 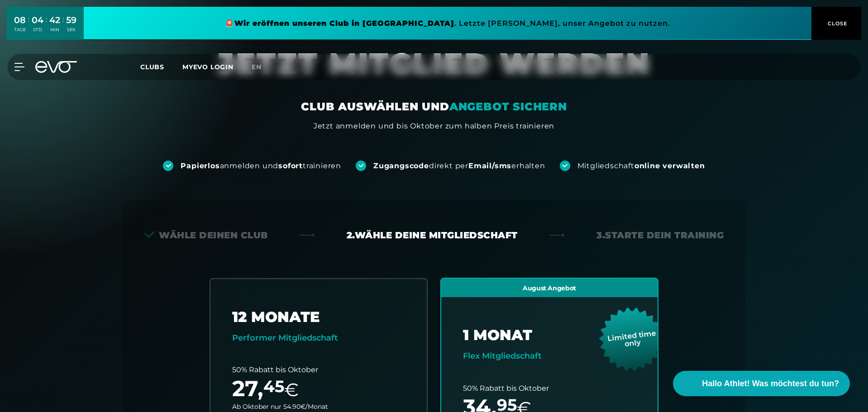 I want to click on button: Hallo Athlet! Was möchtest du tun?, so click(x=761, y=384).